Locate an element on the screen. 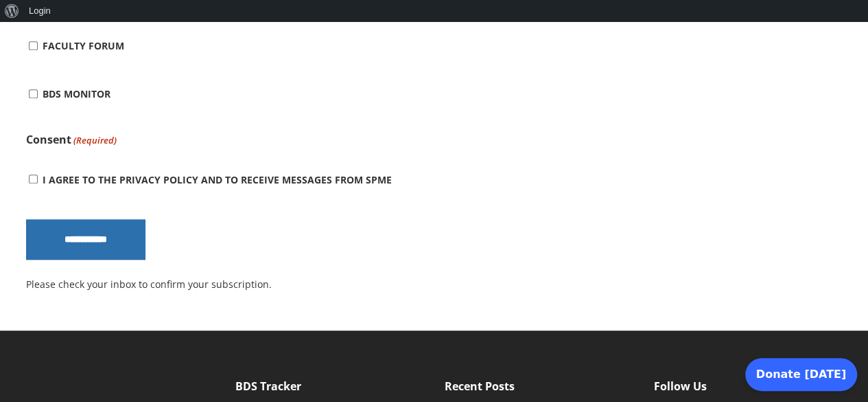  span: (Required) is located at coordinates (94, 140).